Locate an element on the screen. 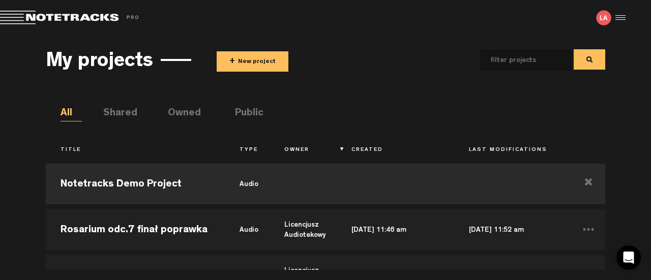  th: Type is located at coordinates (247, 151).